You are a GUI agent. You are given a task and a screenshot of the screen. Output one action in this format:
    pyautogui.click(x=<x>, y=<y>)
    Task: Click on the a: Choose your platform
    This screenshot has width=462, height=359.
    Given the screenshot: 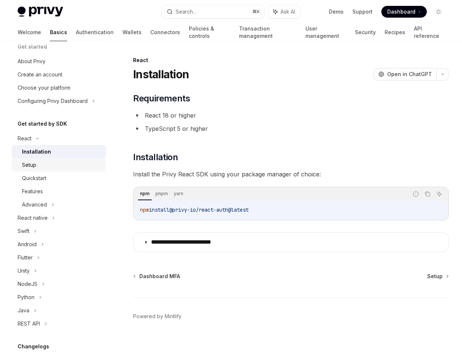 What is the action you would take?
    pyautogui.click(x=59, y=88)
    